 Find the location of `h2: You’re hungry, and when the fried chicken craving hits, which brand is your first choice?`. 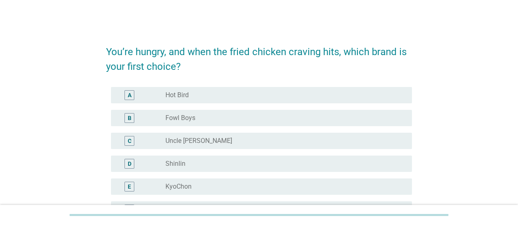

h2: You’re hungry, and when the fried chicken craving hits, which brand is your first choice? is located at coordinates (259, 55).